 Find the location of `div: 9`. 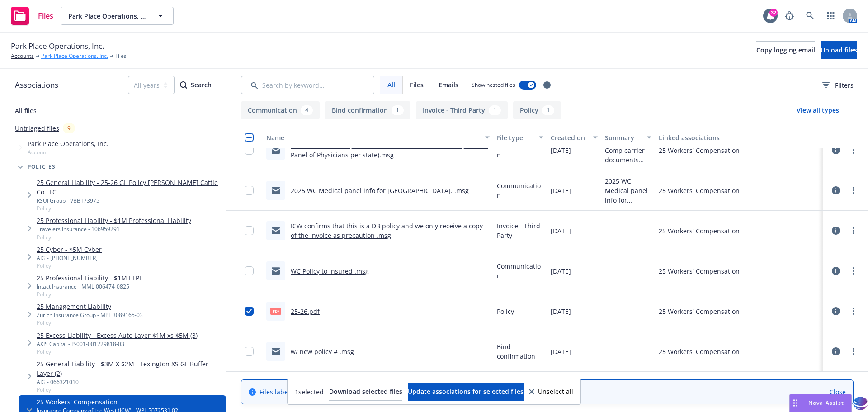

div: 9 is located at coordinates (69, 128).